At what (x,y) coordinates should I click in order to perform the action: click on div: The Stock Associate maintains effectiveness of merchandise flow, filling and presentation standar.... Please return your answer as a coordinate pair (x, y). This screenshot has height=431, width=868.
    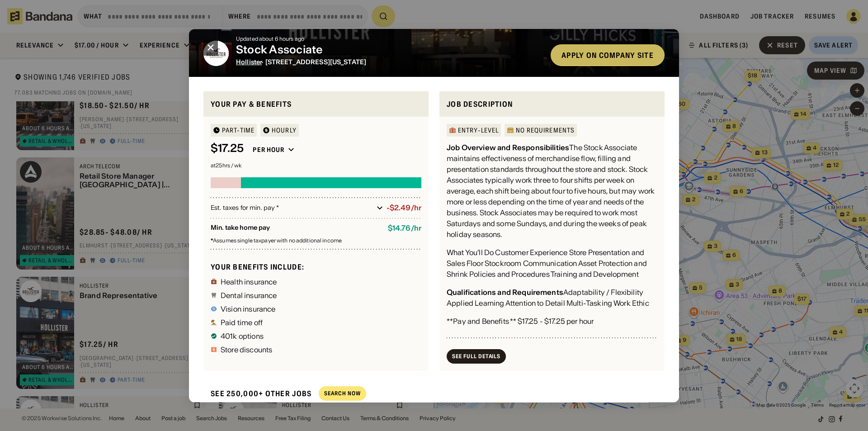
    Looking at the image, I should click on (552, 191).